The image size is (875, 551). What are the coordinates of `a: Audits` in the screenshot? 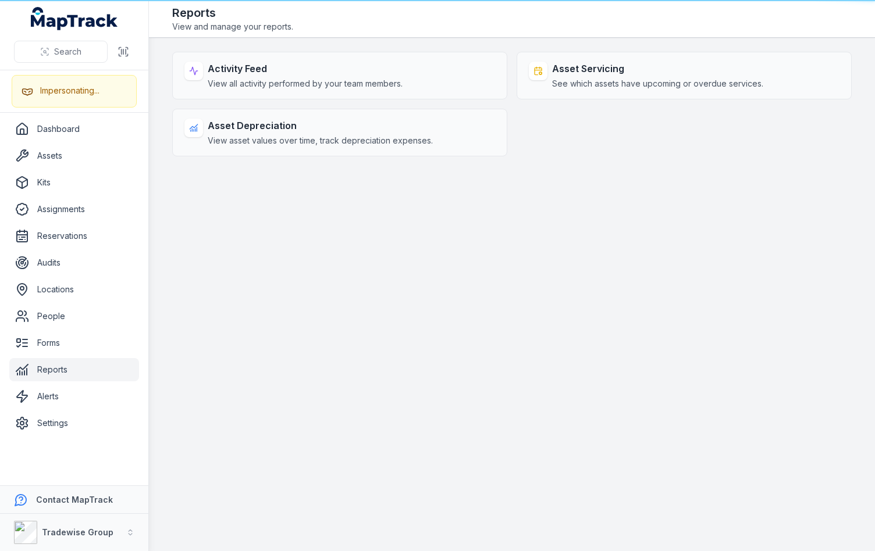 It's located at (74, 263).